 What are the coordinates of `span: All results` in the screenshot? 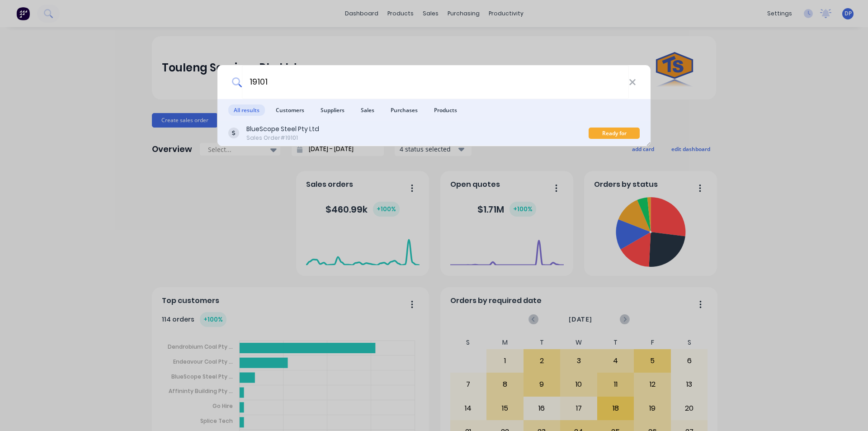 It's located at (247, 110).